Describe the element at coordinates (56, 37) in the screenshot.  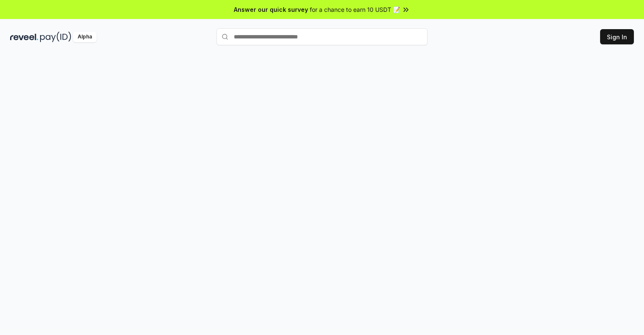
I see `img: pay_id` at that location.